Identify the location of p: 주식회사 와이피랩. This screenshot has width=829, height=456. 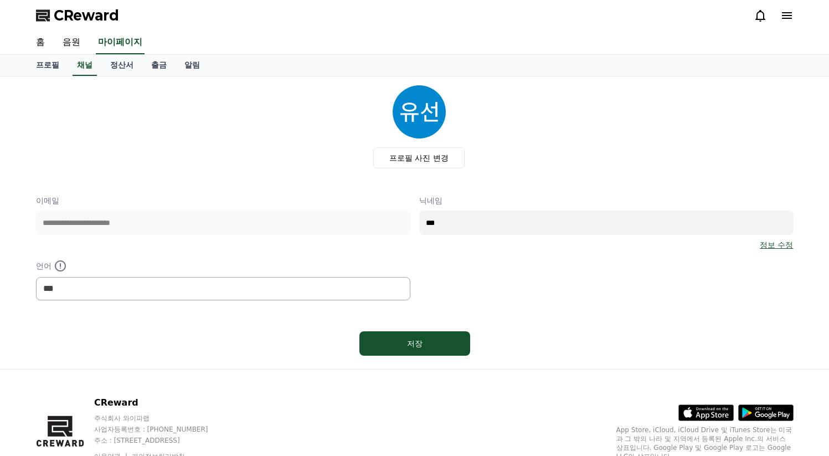
(162, 418).